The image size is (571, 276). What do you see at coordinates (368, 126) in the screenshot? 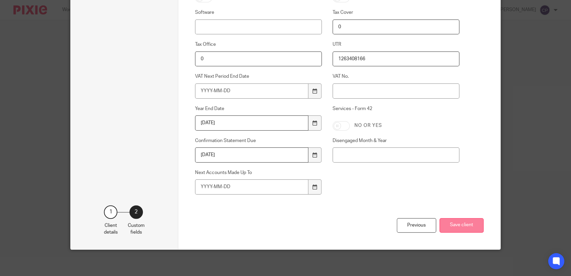
I see `label: No or yes` at bounding box center [368, 126].